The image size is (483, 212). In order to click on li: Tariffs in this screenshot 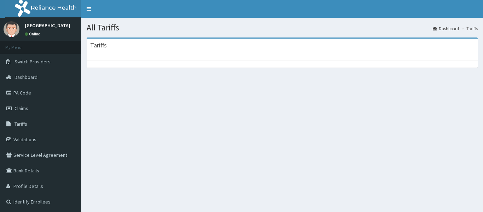, I will do `click(469, 28)`.